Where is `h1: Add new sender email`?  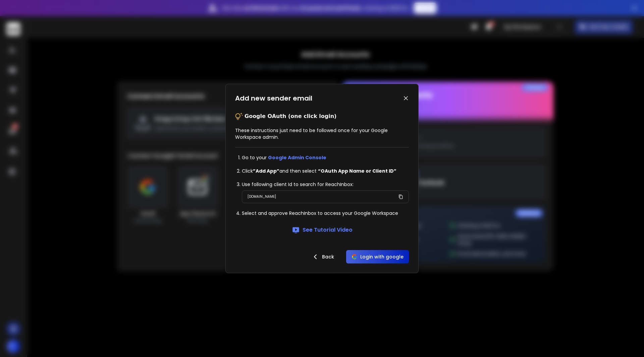 h1: Add new sender email is located at coordinates (274, 98).